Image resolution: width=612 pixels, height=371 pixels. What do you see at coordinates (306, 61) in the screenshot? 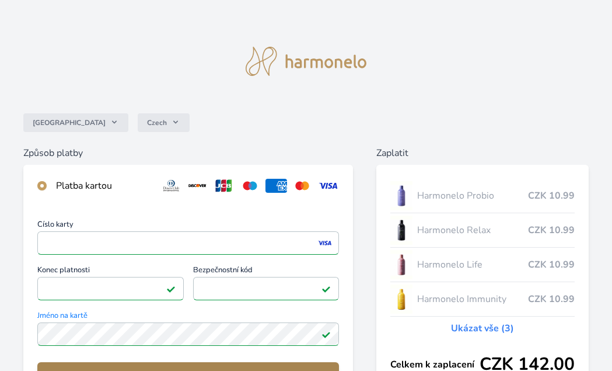
I see `img: logo.svg` at bounding box center [306, 61].